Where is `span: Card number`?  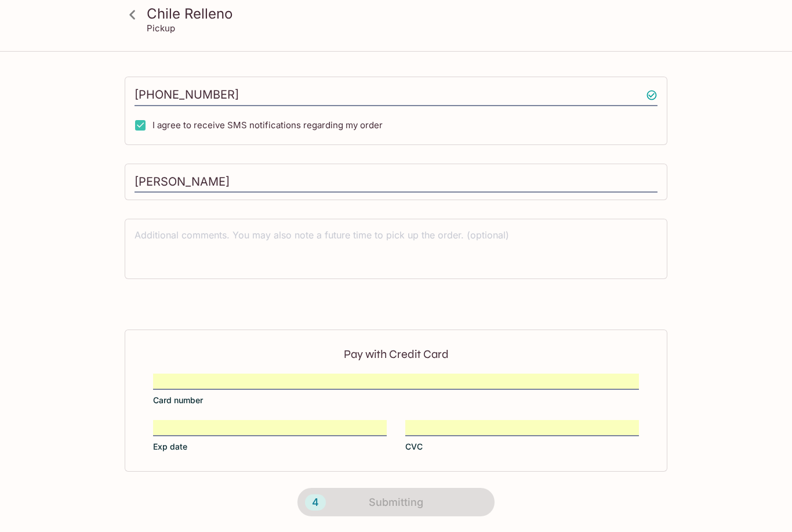 span: Card number is located at coordinates (178, 400).